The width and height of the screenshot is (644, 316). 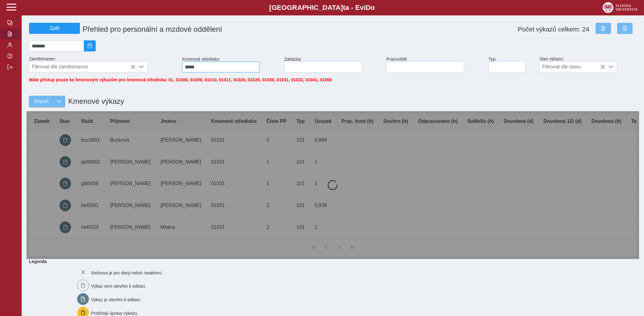 What do you see at coordinates (511, 65) in the screenshot?
I see `div: Typ:` at bounding box center [511, 65].